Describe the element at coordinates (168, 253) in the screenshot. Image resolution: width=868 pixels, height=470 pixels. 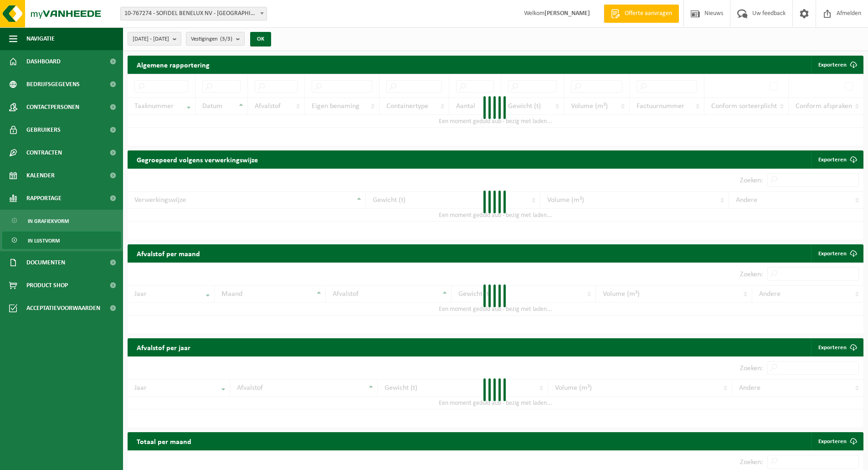
I see `h2: Afvalstof per maand` at that location.